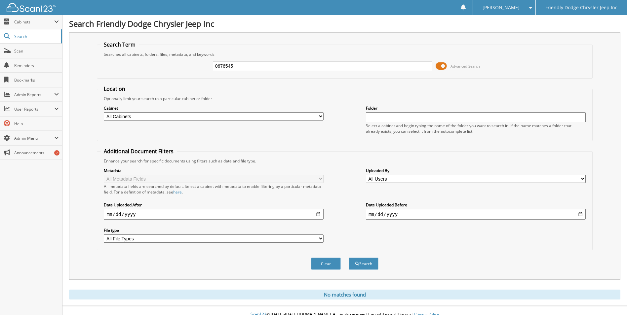  Describe the element at coordinates (363, 264) in the screenshot. I see `button: Search` at that location.